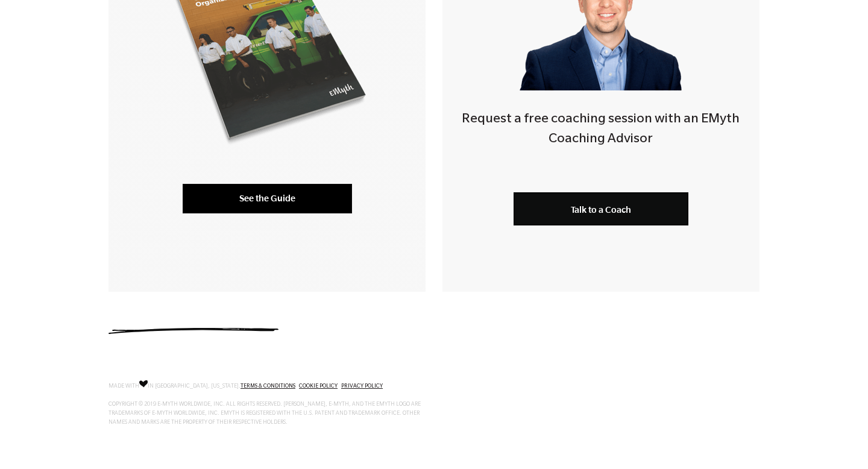 This screenshot has height=469, width=868. What do you see at coordinates (268, 386) in the screenshot?
I see `a: TERMS & CONDITIONS` at bounding box center [268, 386].